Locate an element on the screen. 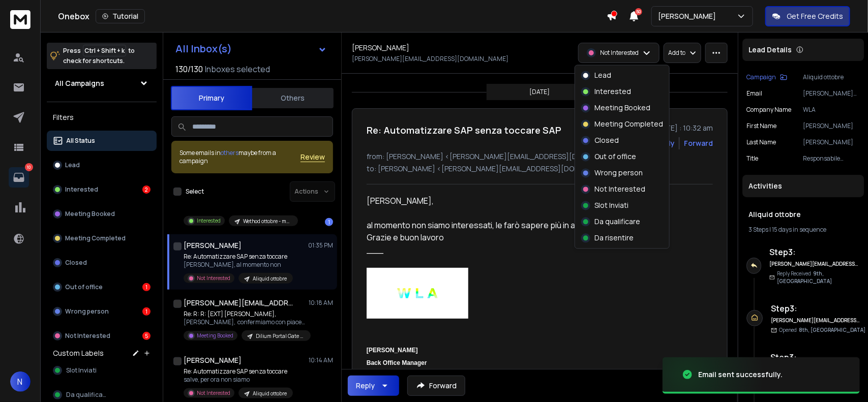 This screenshot has width=868, height=402. button: Primary is located at coordinates (211, 98).